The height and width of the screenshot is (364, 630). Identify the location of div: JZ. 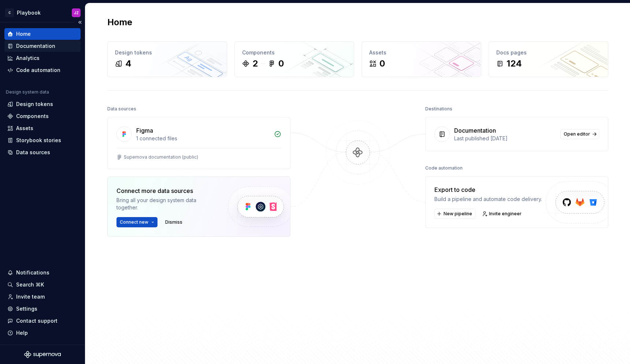
(76, 13).